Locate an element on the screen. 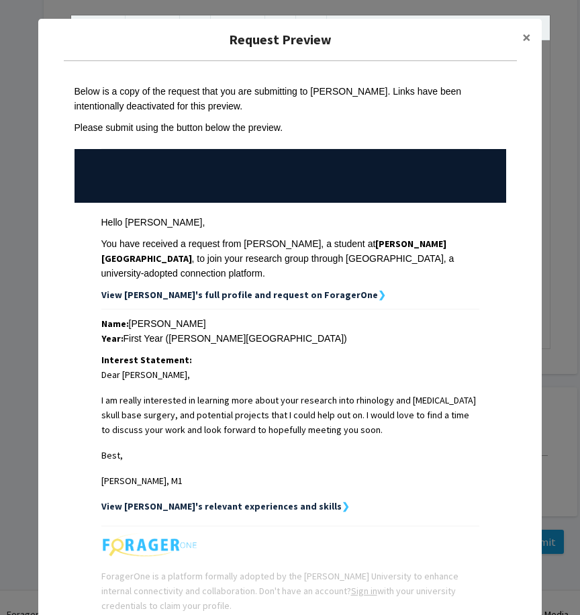 The width and height of the screenshot is (580, 615). strong: Year: is located at coordinates (112, 338).